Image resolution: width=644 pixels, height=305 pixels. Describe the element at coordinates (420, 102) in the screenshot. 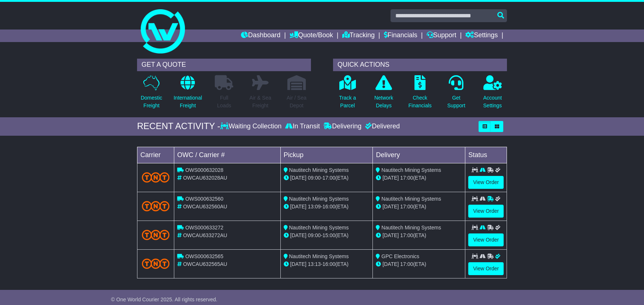

I see `p: Check Financials` at that location.